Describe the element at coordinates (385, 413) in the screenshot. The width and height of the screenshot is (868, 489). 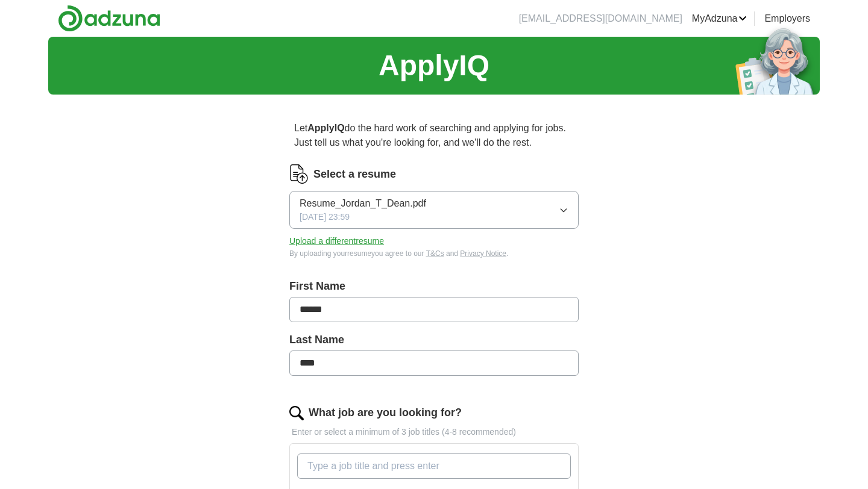
I see `label: What job are you looking for?` at that location.